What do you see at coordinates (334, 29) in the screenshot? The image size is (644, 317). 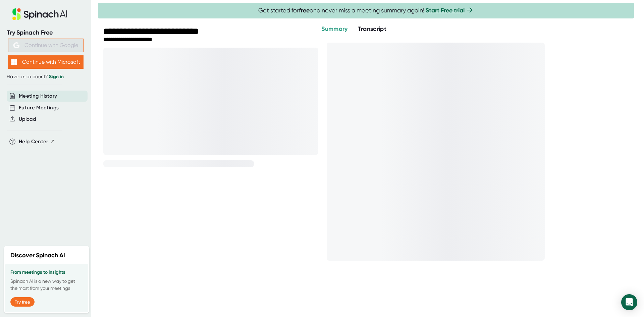 I see `span: Summary` at bounding box center [334, 29].